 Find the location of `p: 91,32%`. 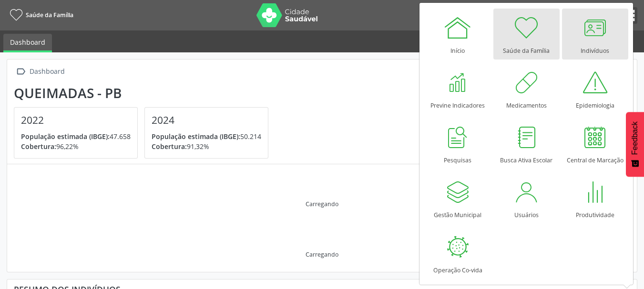

p: 91,32% is located at coordinates (207, 146).